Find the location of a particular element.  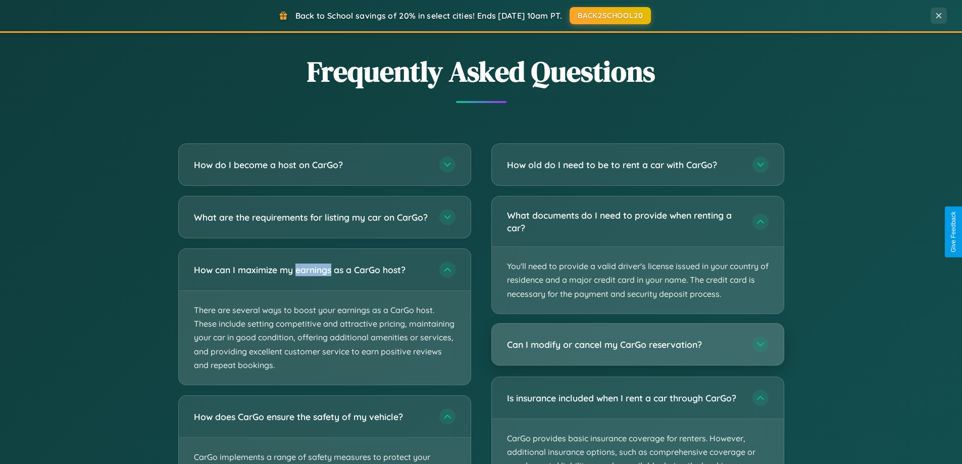

h3: Is insurance included when I rent a car through CarGo? is located at coordinates (625, 398).